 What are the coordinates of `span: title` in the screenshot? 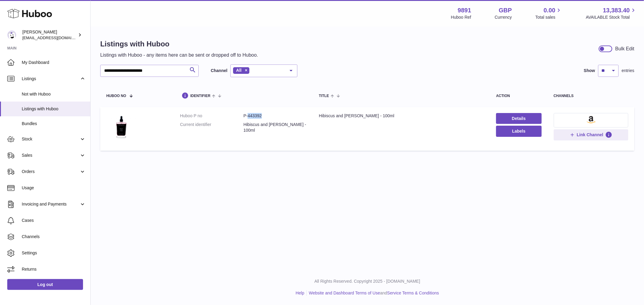 It's located at (324, 96).